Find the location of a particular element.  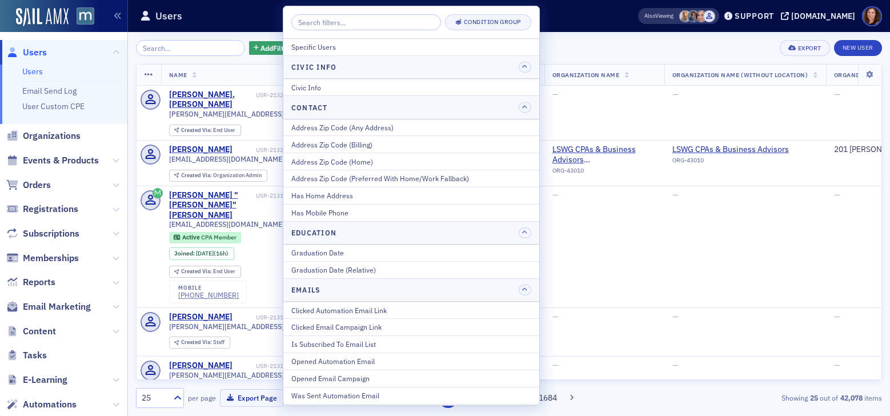

span: Organization Name is located at coordinates (586, 75).